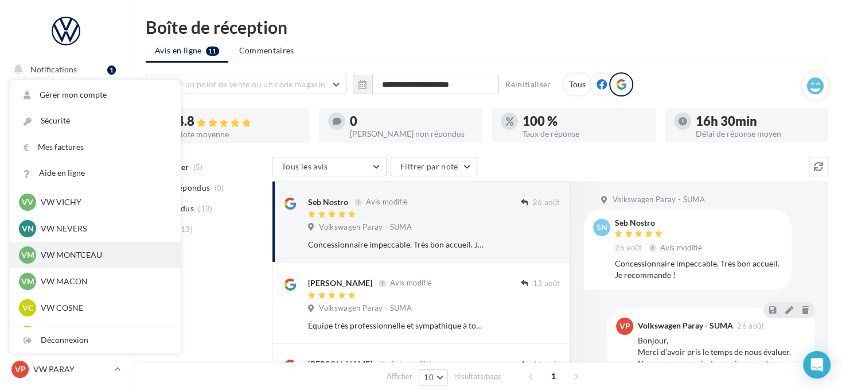 The image size is (842, 390). Describe the element at coordinates (95, 147) in the screenshot. I see `a: Mes factures` at that location.